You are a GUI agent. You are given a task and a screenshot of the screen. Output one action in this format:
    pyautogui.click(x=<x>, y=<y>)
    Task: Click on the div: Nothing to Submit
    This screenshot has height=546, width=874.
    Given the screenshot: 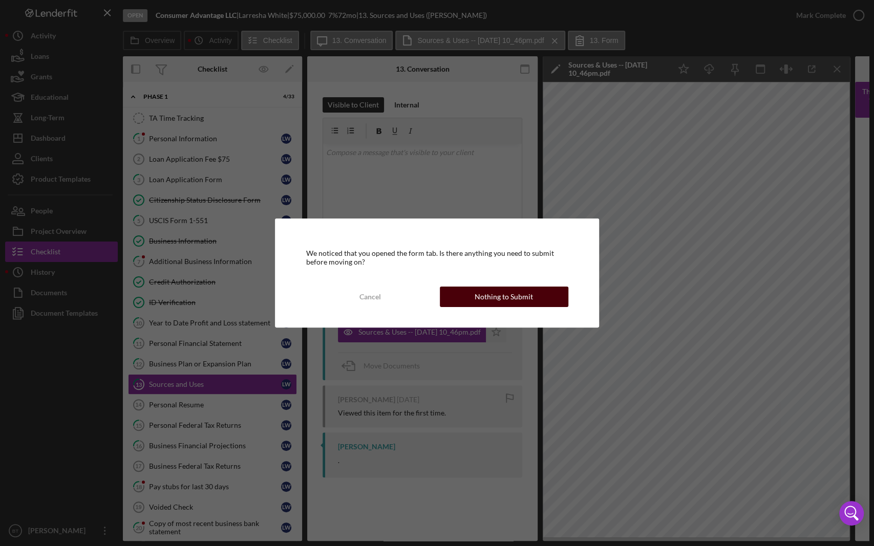 What is the action you would take?
    pyautogui.click(x=504, y=297)
    